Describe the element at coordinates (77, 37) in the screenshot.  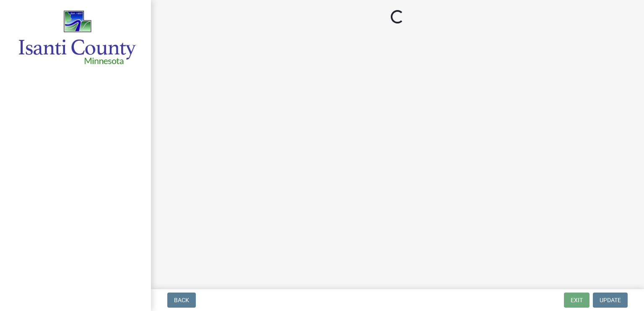
I see `img: Isanti County, Minnesota` at that location.